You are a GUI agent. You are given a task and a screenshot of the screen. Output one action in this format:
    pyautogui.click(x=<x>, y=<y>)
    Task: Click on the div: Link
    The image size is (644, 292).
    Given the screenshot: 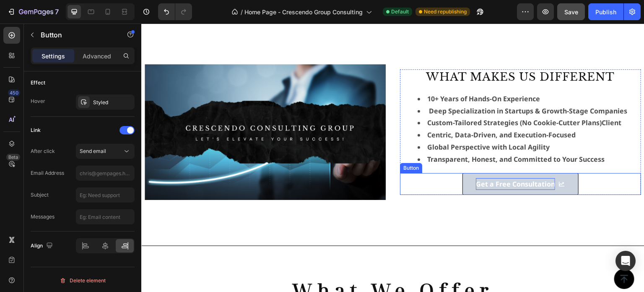 What is the action you would take?
    pyautogui.click(x=36, y=130)
    